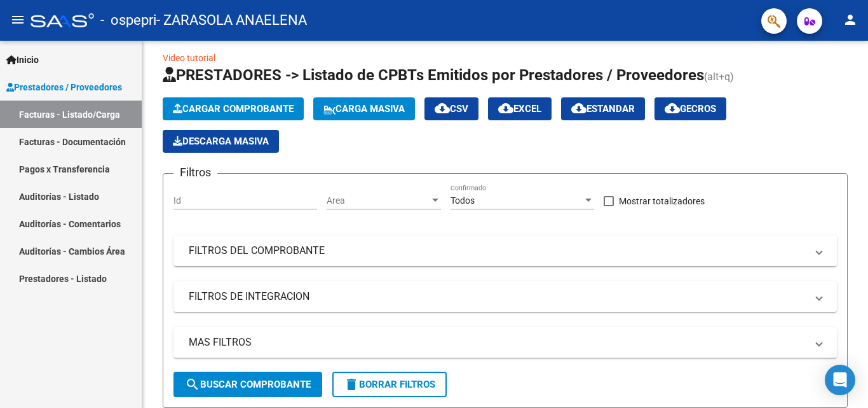  Describe the element at coordinates (378, 200) in the screenshot. I see `span: Area` at that location.